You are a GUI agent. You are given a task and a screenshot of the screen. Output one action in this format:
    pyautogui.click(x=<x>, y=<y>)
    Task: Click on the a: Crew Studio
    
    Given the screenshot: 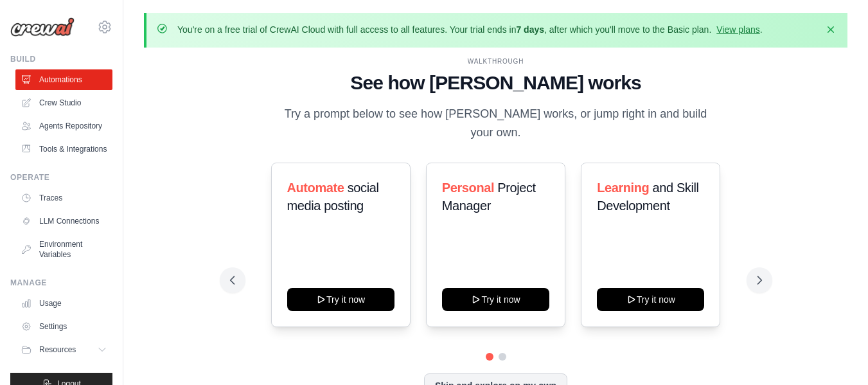 What is the action you would take?
    pyautogui.click(x=64, y=103)
    